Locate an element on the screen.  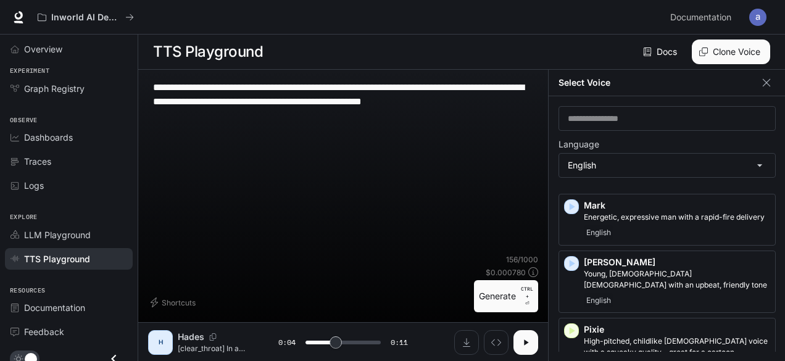
p: Inworld AI Demos is located at coordinates (86, 17).